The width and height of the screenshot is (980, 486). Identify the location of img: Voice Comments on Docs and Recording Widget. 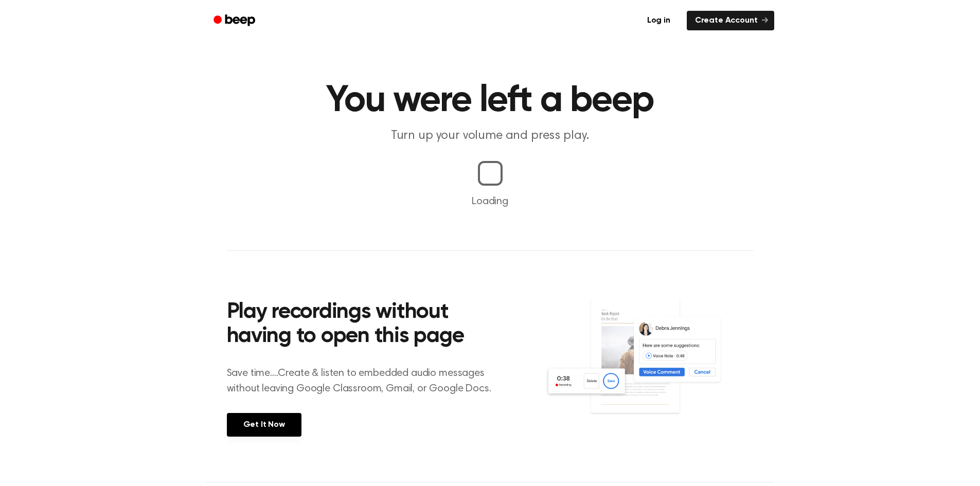
(649, 366).